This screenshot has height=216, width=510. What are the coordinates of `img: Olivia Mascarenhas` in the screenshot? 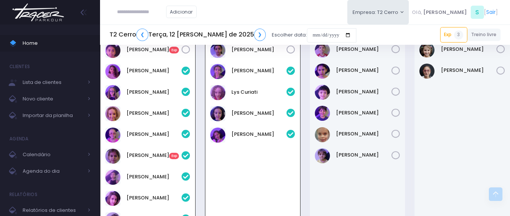 It's located at (113, 199).